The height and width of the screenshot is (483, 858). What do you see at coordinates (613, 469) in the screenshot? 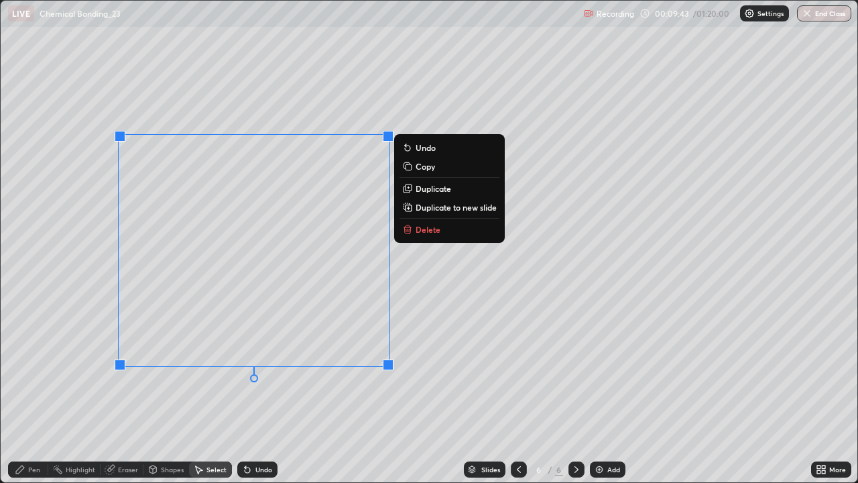
I see `div: Add` at bounding box center [613, 469].